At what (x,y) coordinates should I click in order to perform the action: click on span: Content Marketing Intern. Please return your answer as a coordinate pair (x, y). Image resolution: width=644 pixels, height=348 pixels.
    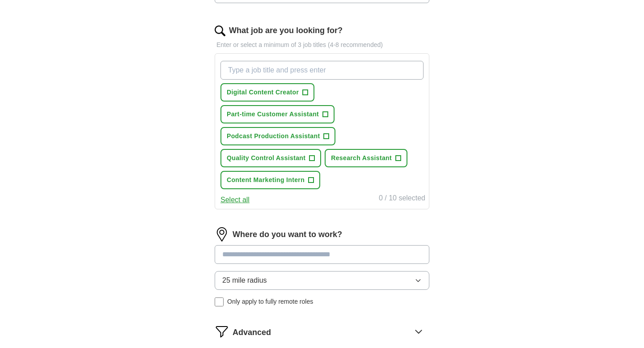
    Looking at the image, I should click on (266, 180).